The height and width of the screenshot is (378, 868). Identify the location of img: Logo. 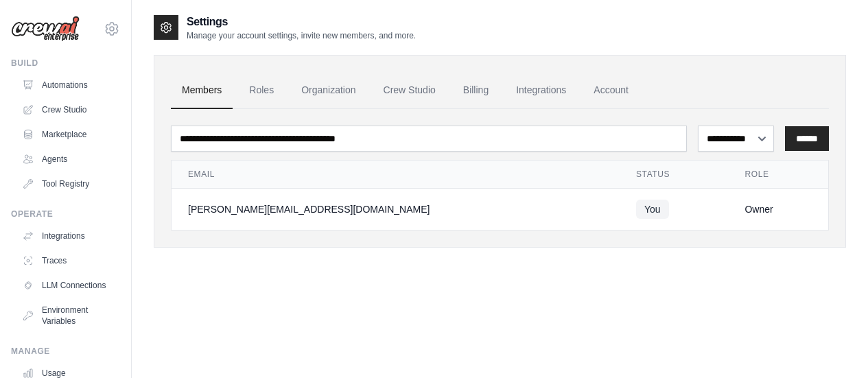
(46, 29).